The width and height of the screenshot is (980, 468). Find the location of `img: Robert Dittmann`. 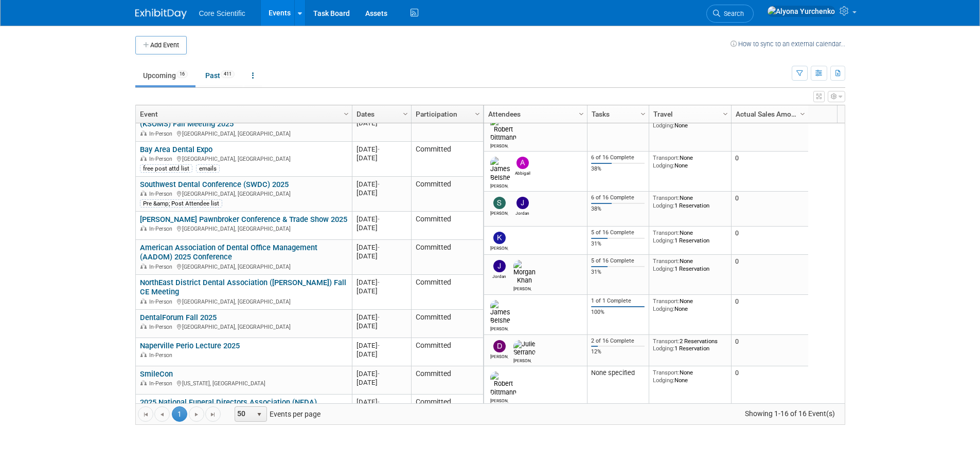

img: Robert Dittmann is located at coordinates (503, 130).